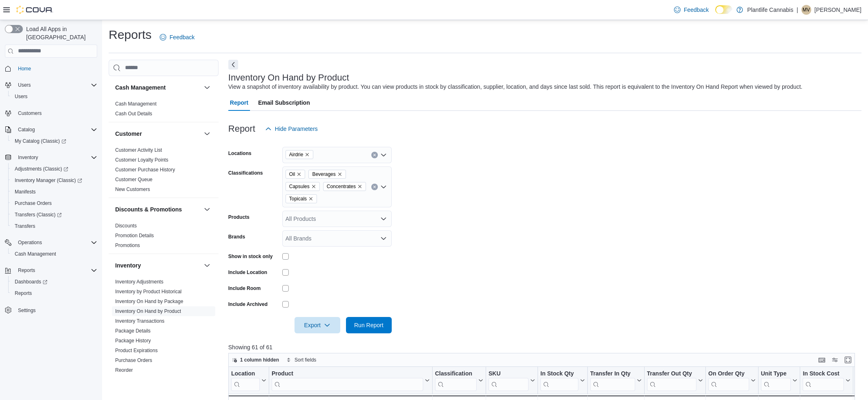 Image resolution: width=868 pixels, height=400 pixels. Describe the element at coordinates (149, 302) in the screenshot. I see `a: Inventory On Hand by Package` at that location.